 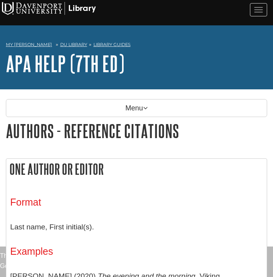 I want to click on img: Davenport University Logo, so click(x=49, y=8).